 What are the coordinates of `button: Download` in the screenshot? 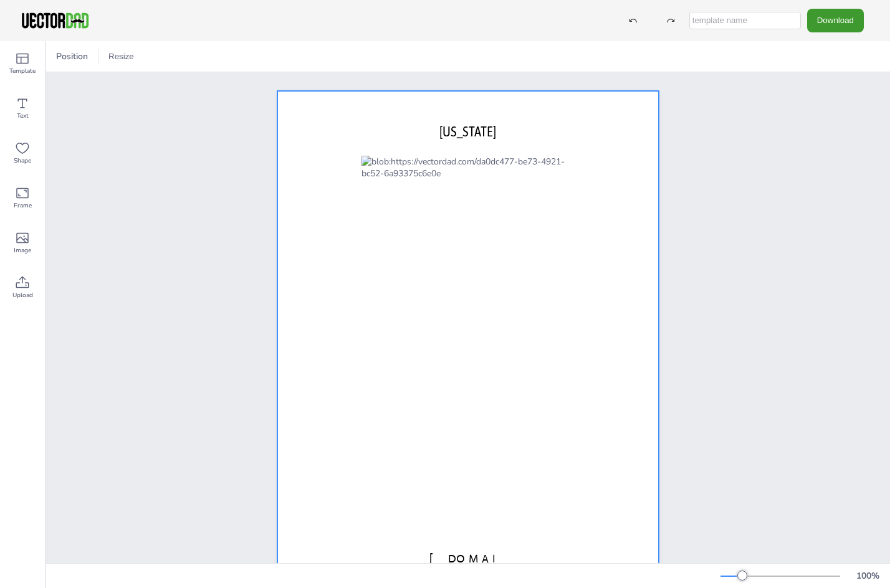 It's located at (836, 20).